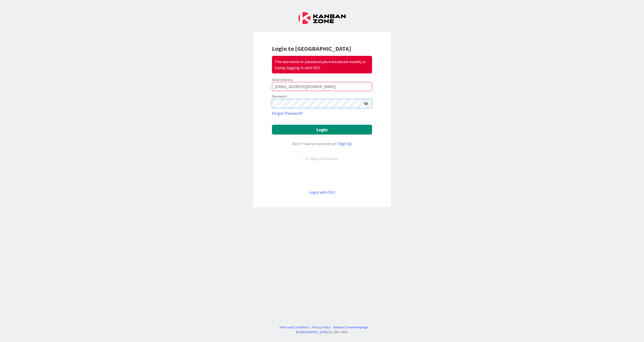  Describe the element at coordinates (322, 144) in the screenshot. I see `div: Don’t have an account yet?` at that location.